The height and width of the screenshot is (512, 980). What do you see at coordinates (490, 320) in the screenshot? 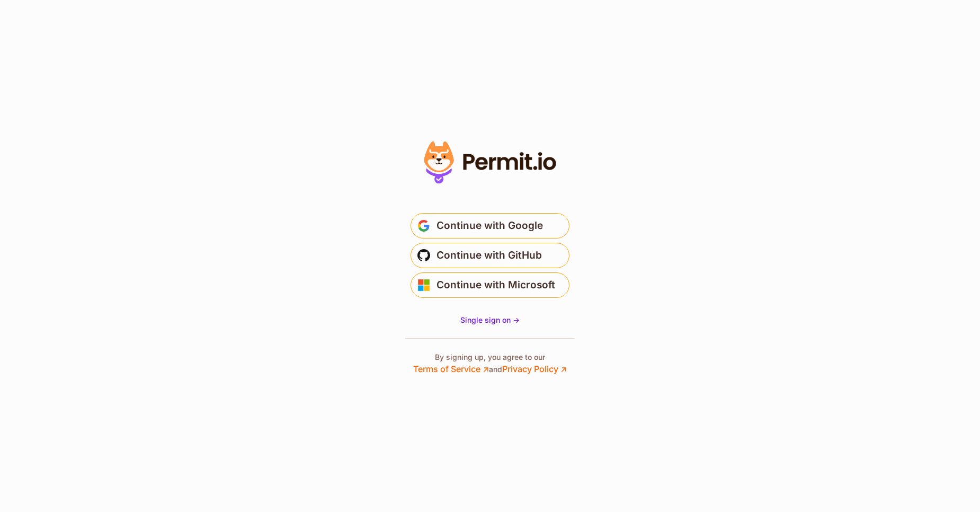
I see `a: Single sign on ->` at bounding box center [490, 320].